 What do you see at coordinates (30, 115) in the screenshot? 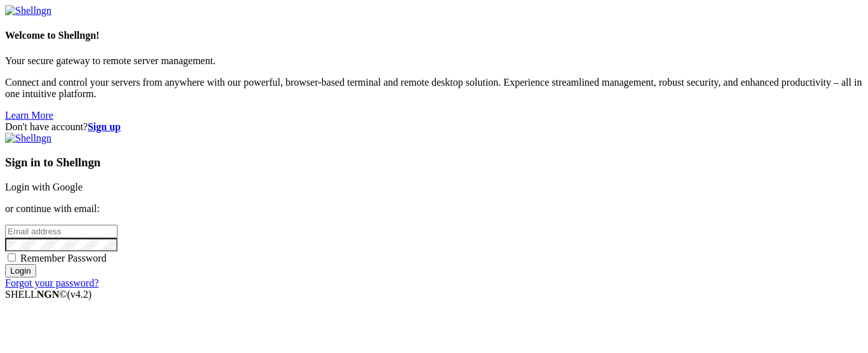
I see `a: Learn More` at bounding box center [30, 115].